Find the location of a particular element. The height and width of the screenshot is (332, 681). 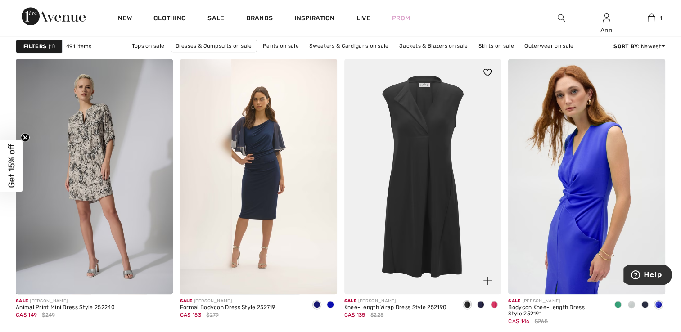

img: Animal Print Mini Dress Style 252240. Beige/multi is located at coordinates (94, 176).